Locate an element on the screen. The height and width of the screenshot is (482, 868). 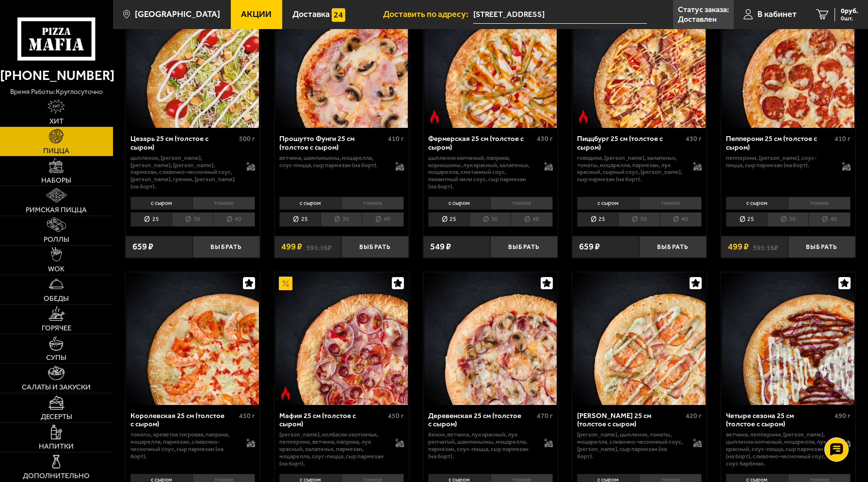
div: Прошутто Фунги 25 см (толстое с сыром) is located at coordinates (333, 143).